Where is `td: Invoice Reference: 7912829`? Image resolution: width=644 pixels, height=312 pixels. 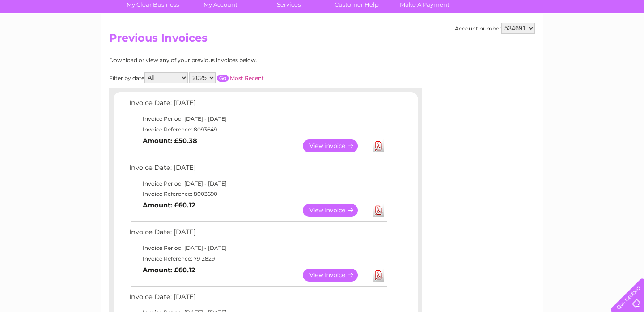 td: Invoice Reference: 7912829 is located at coordinates (257, 258).